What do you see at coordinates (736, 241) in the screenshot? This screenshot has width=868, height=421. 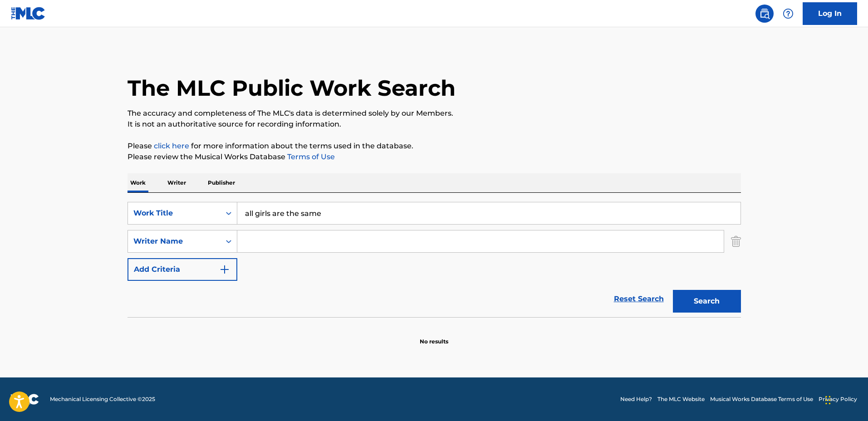 I see `img: Delete Criterion` at bounding box center [736, 241].